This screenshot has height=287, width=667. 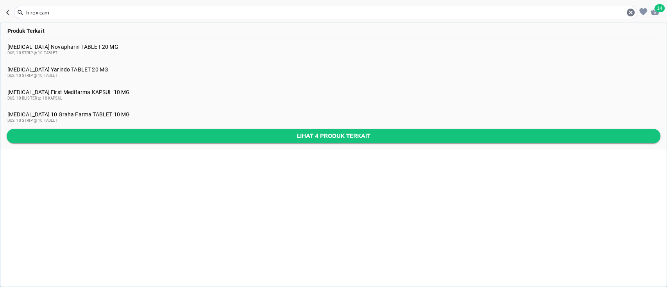 What do you see at coordinates (333, 136) in the screenshot?
I see `span: Lihat 4 produk terkait` at bounding box center [333, 136].